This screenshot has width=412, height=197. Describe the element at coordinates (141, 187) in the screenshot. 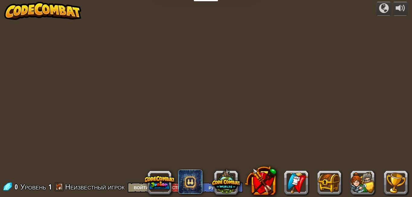

I see `button: Войти` at that location.